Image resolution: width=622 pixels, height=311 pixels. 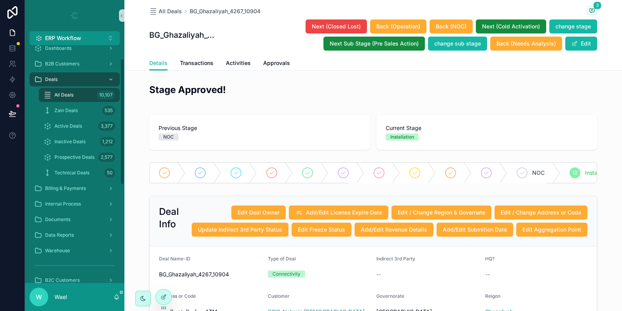 What do you see at coordinates (109, 110) in the screenshot?
I see `div: 535` at bounding box center [109, 110].